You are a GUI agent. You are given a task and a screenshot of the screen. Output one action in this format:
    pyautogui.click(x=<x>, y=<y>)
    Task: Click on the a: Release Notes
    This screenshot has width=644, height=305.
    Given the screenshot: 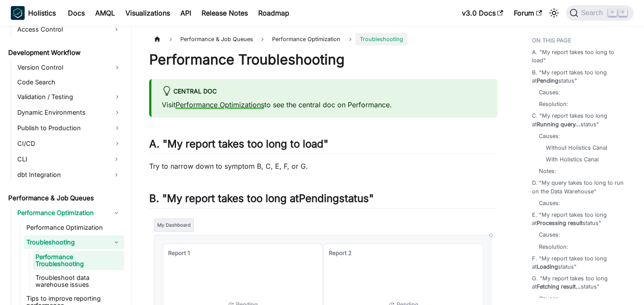 What is the action you would take?
    pyautogui.click(x=224, y=13)
    